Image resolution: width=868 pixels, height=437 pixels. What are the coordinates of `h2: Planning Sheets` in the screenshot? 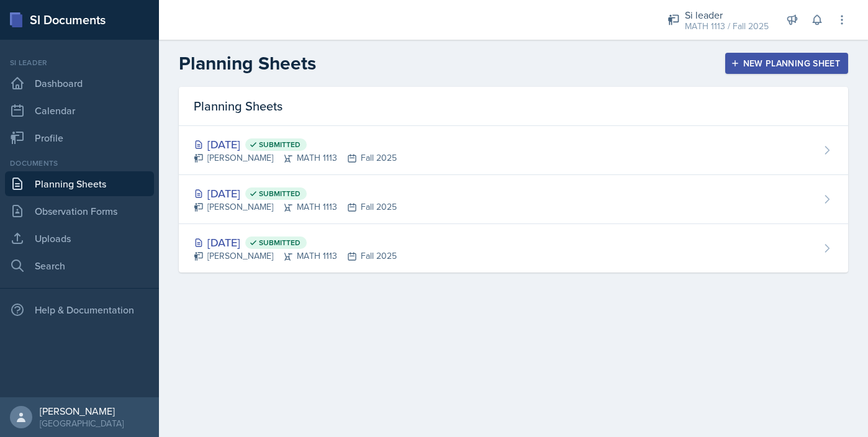 It's located at (247, 64).